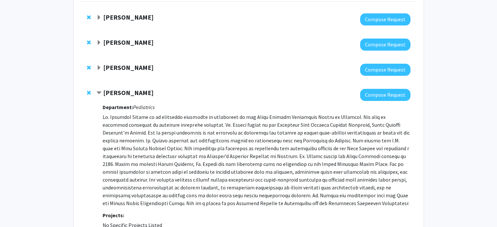  I want to click on span: Contract Jennifer Anders Bookmark, so click(99, 93).